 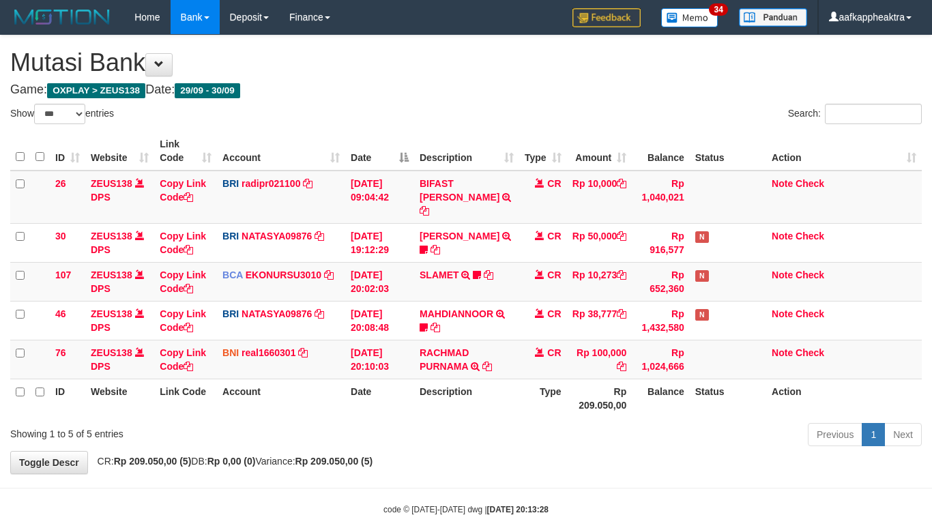 What do you see at coordinates (231, 461) in the screenshot?
I see `strong: Rp 0,00 (0)` at bounding box center [231, 461].